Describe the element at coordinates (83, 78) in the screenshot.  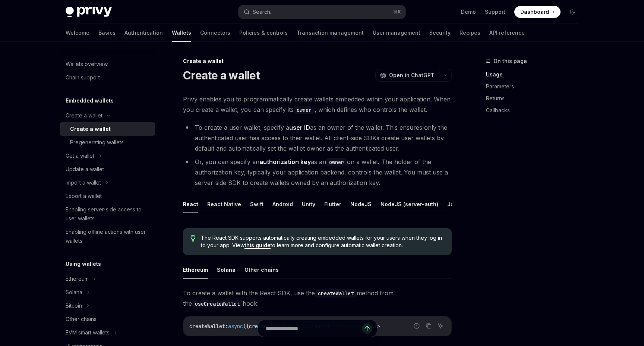
I see `div: Chain support` at that location.